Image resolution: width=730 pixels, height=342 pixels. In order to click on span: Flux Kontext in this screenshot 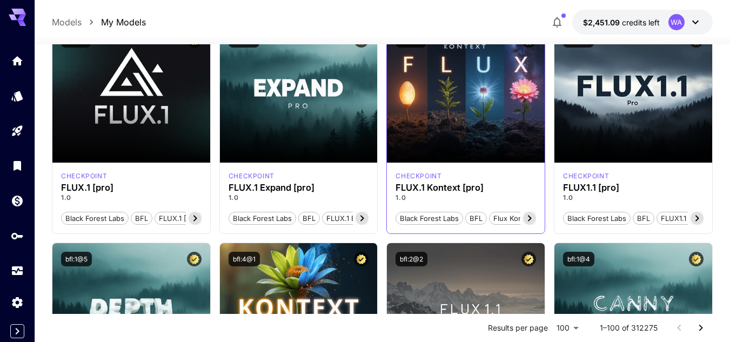, I will do `click(514, 219)`.